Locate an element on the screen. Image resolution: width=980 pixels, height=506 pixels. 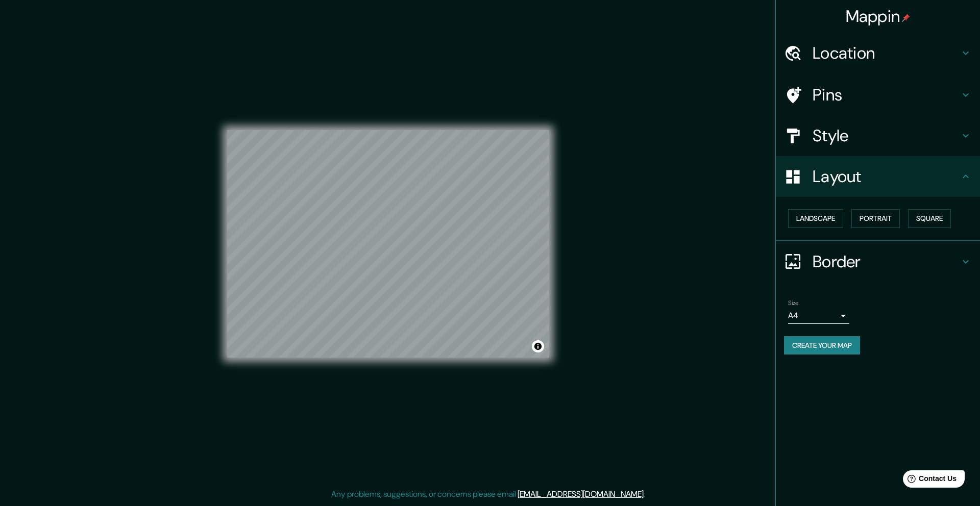
div: A4 is located at coordinates (819, 316).